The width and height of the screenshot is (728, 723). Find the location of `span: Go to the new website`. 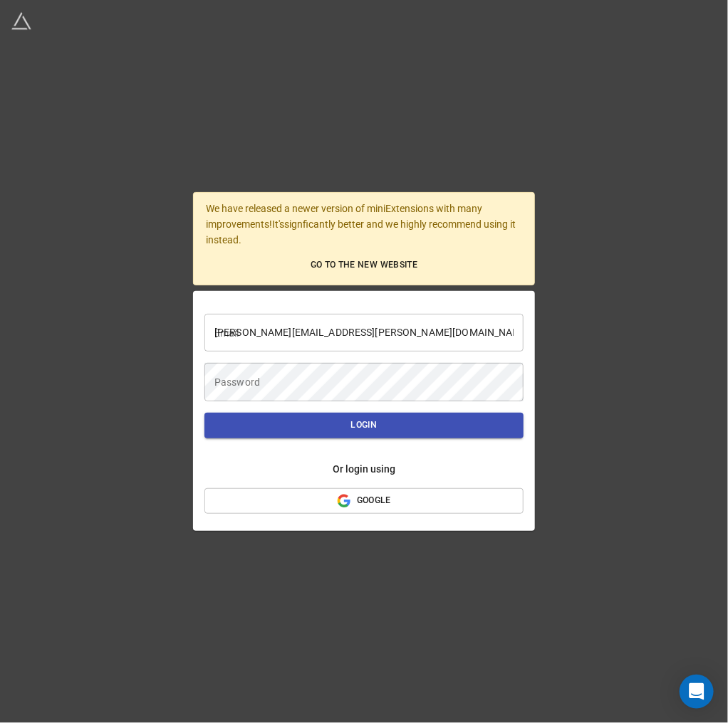

span: Go to the new website is located at coordinates (364, 265).